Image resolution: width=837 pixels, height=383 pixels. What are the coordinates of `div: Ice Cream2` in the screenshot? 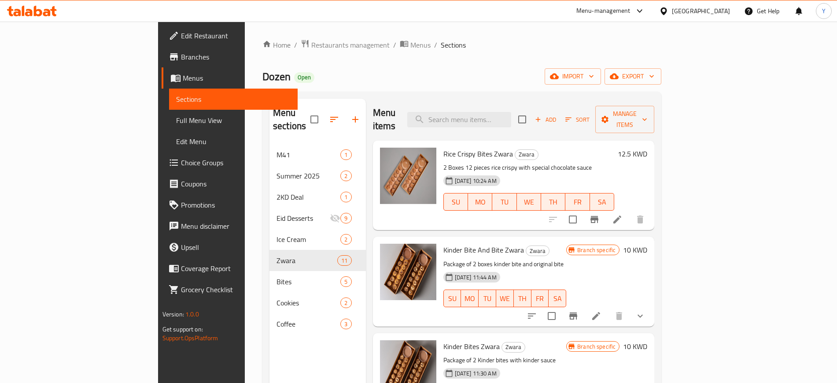 It's located at (317, 239).